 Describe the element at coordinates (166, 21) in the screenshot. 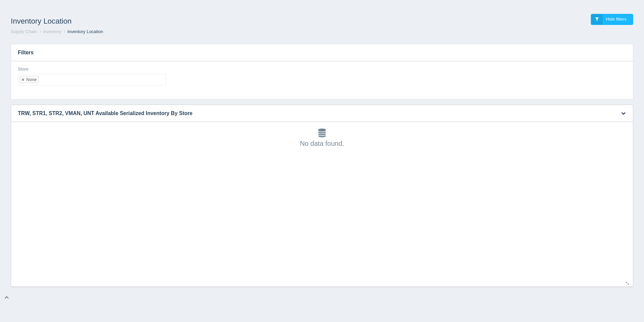

I see `h1: Inventory Location` at that location.